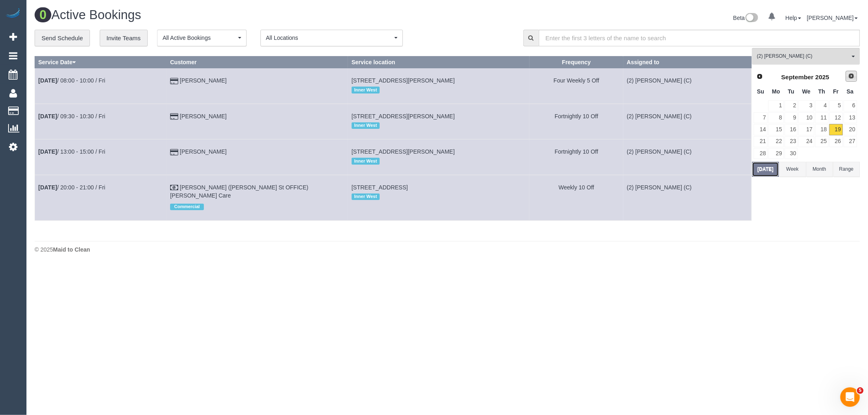 Image resolution: width=868 pixels, height=415 pixels. I want to click on img: Automaid Logo, so click(13, 14).